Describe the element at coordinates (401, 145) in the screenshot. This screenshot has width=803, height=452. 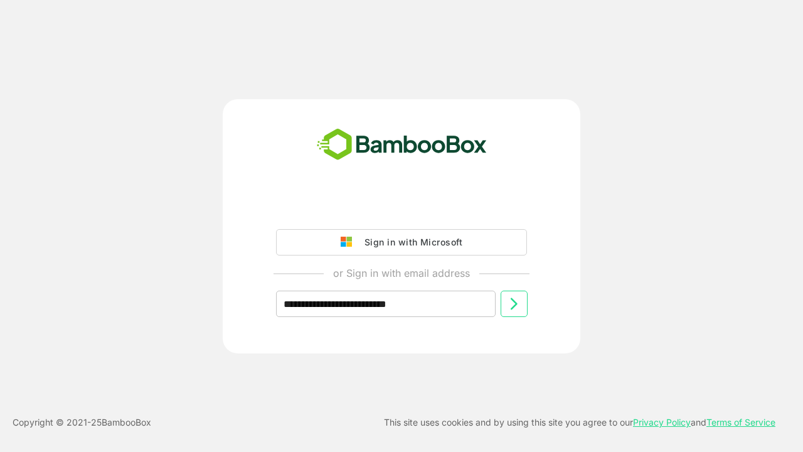
I see `img: bamboobox` at that location.